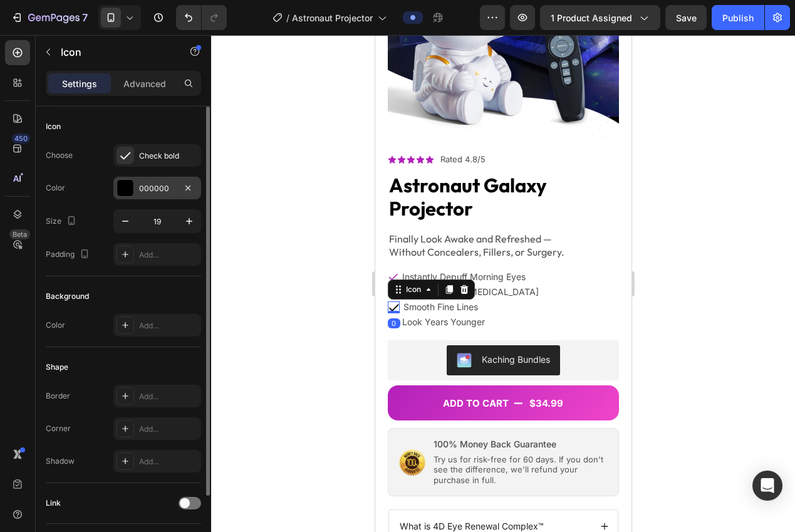 The width and height of the screenshot is (795, 532). Describe the element at coordinates (57, 367) in the screenshot. I see `div: Shape` at that location.